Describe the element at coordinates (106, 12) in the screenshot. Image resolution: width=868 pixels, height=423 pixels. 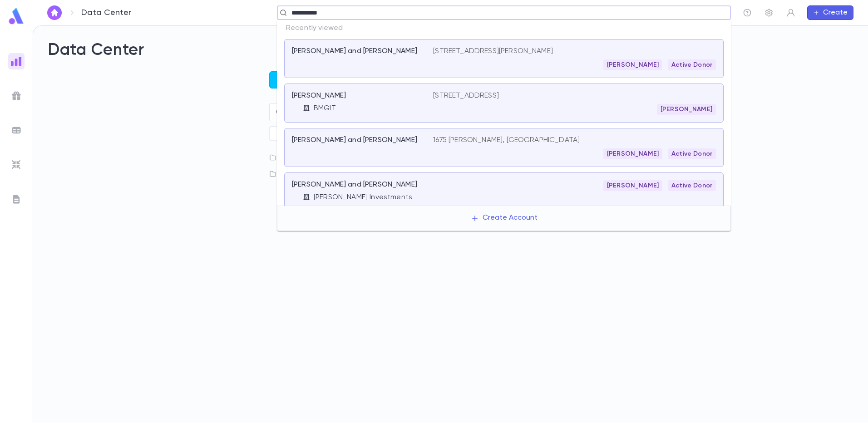
I see `p: Data Center` at that location.